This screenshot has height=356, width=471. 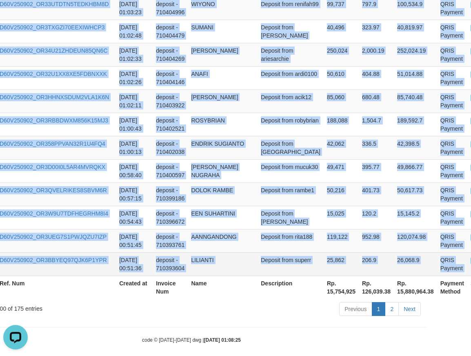 What do you see at coordinates (290, 240) in the screenshot?
I see `td: Deposit from rita188` at bounding box center [290, 240].